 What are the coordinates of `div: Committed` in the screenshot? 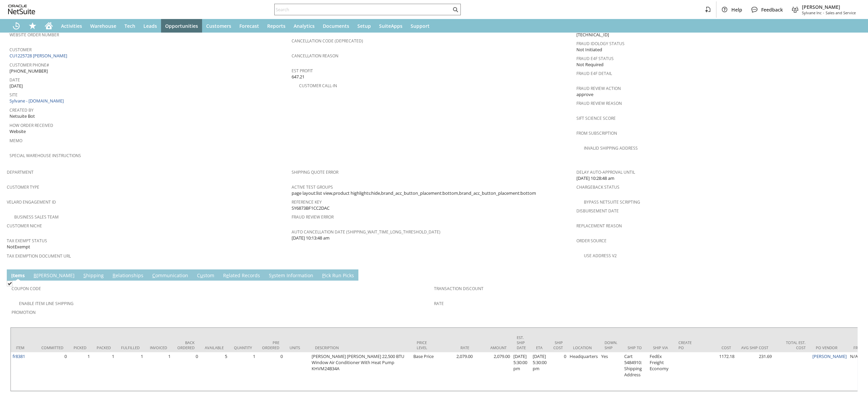 It's located at (52, 347).